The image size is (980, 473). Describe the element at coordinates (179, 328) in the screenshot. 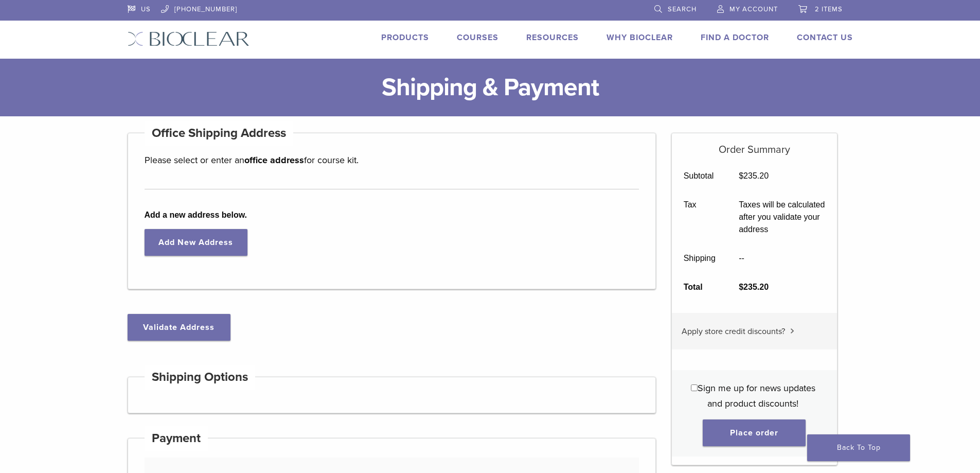

I see `button: Validate Address` at that location.